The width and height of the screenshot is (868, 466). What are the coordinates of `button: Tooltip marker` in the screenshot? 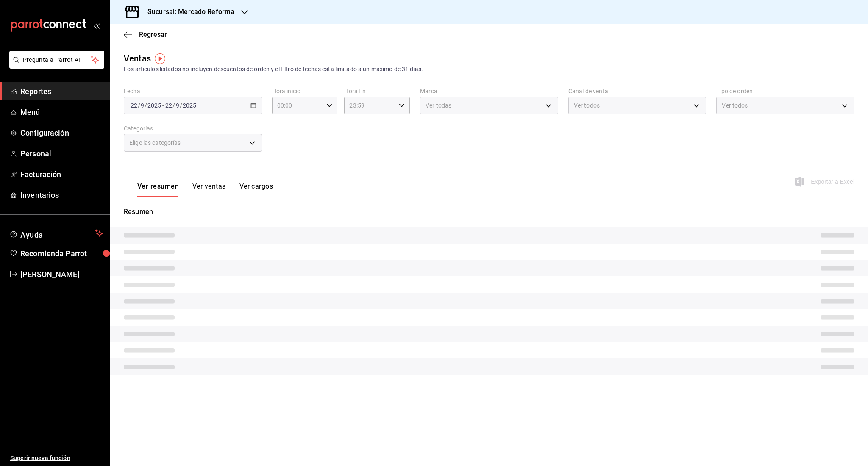 It's located at (160, 58).